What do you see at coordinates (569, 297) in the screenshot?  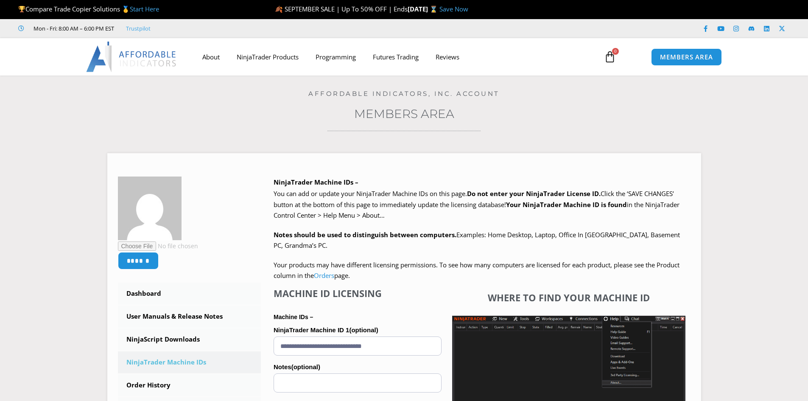 I see `h4: Where to find your Machine ID` at bounding box center [569, 297].